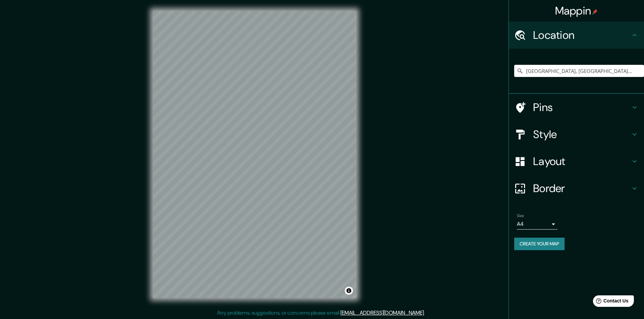  Describe the element at coordinates (582, 135) in the screenshot. I see `h4: Style` at that location.